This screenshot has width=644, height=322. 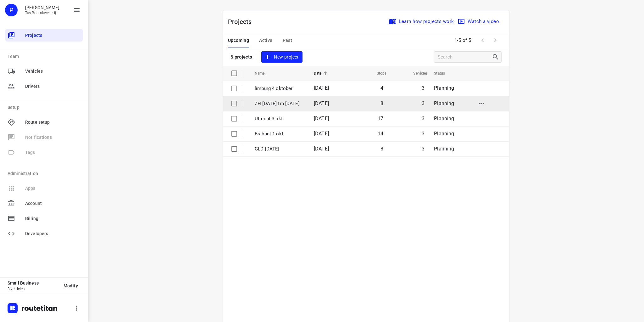 What do you see at coordinates (45, 107) in the screenshot?
I see `p: Setup` at bounding box center [45, 107].